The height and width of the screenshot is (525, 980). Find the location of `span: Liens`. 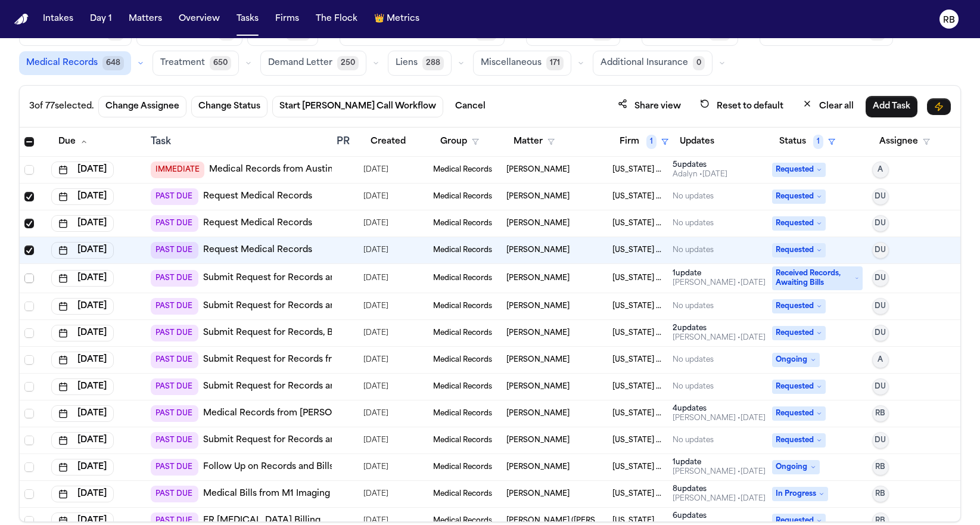

span: Liens is located at coordinates (407, 63).